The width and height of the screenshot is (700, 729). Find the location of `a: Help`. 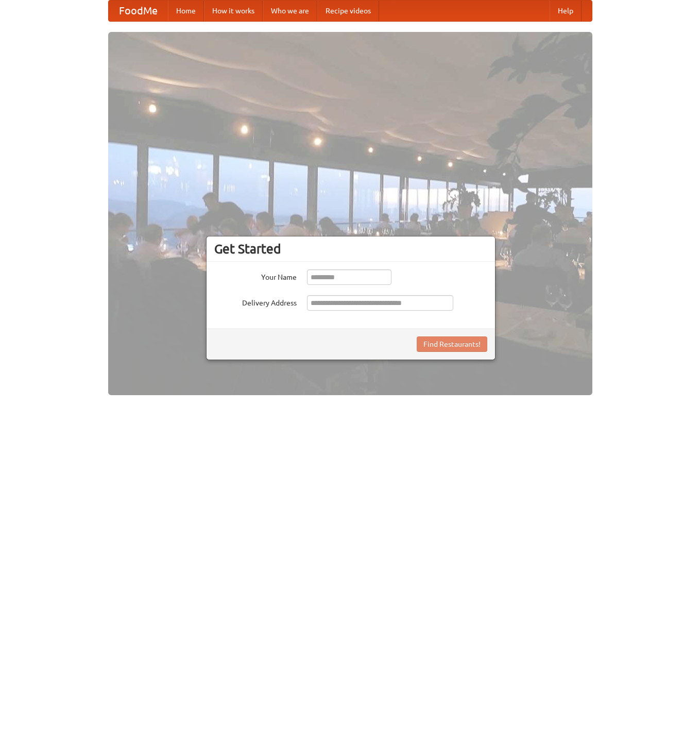

a: Help is located at coordinates (565, 11).